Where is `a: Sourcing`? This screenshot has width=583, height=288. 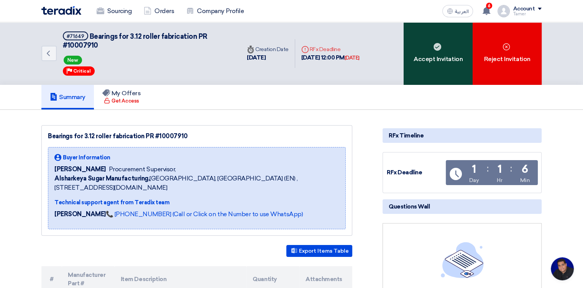
a: Sourcing is located at coordinates (114, 11).